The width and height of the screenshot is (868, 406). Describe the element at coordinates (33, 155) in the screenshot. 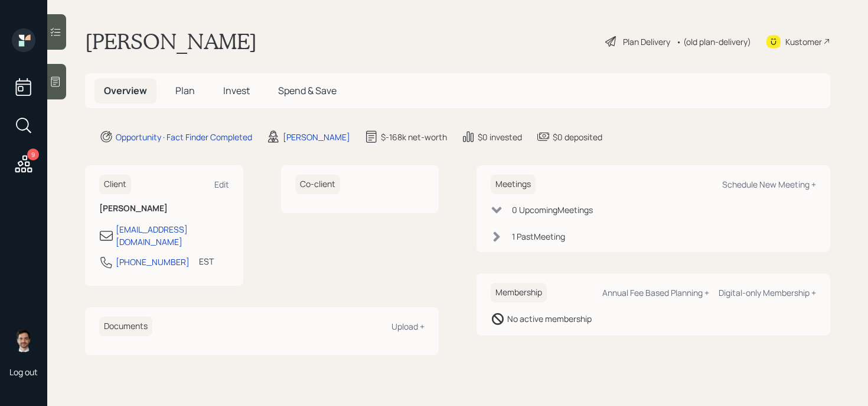

I see `div: 9` at that location.